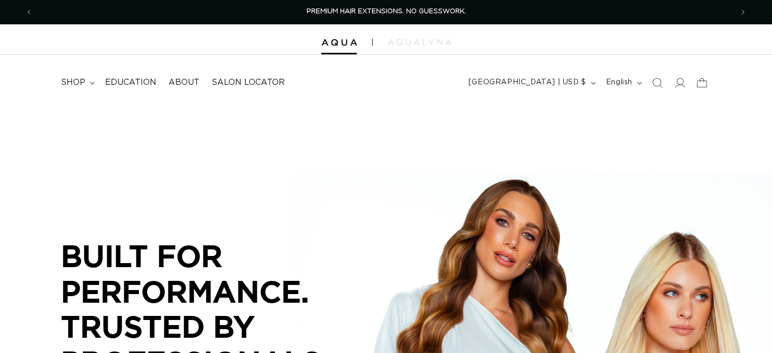 The width and height of the screenshot is (772, 353). I want to click on button: Previous announcement, so click(29, 12).